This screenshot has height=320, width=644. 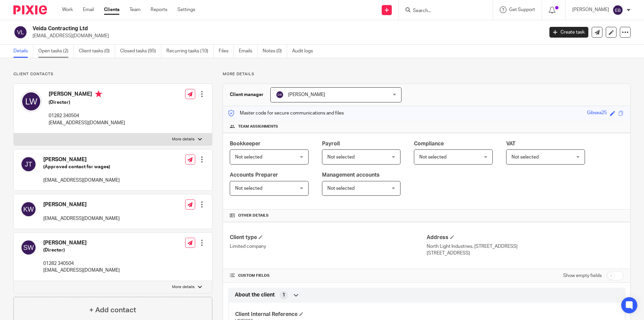 What do you see at coordinates (135, 9) in the screenshot?
I see `a: Team` at bounding box center [135, 9].